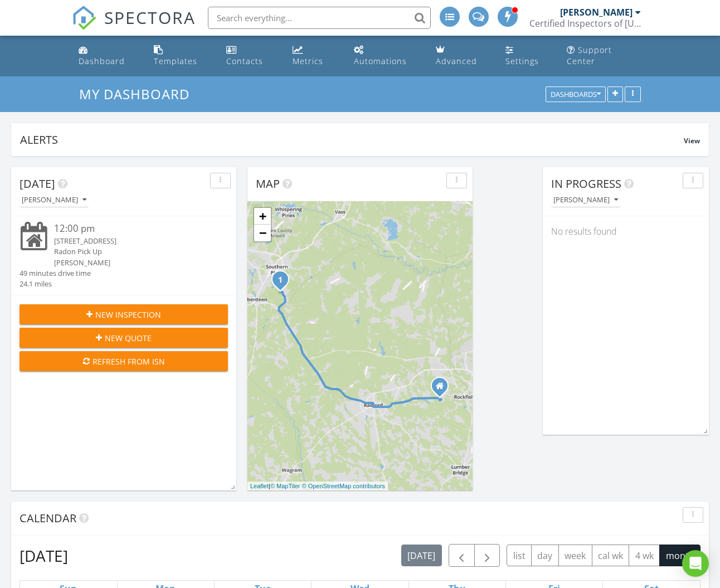  Describe the element at coordinates (696, 564) in the screenshot. I see `div: Open Intercom Messenger` at that location.